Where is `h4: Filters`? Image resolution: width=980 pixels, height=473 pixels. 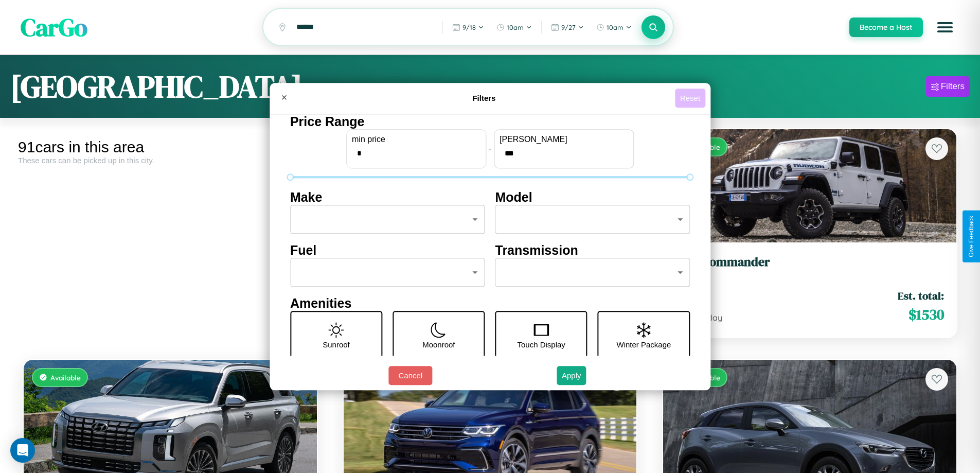
h4: Filters is located at coordinates (484, 98).